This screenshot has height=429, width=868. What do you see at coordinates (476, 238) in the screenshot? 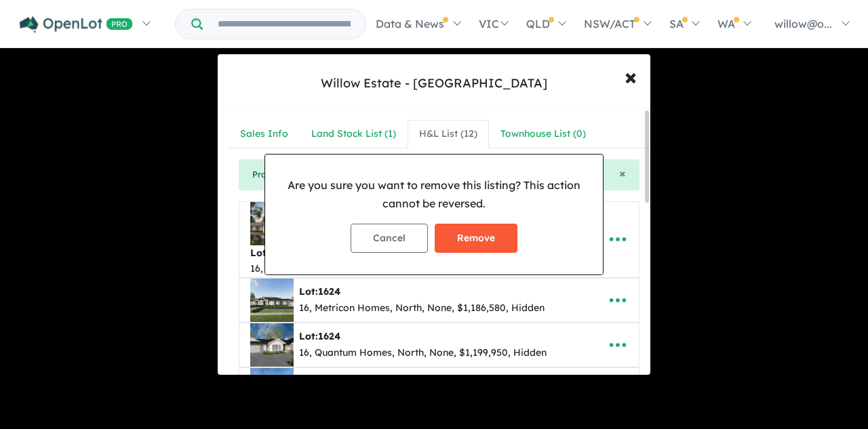
I see `button: Remove` at bounding box center [476, 238].